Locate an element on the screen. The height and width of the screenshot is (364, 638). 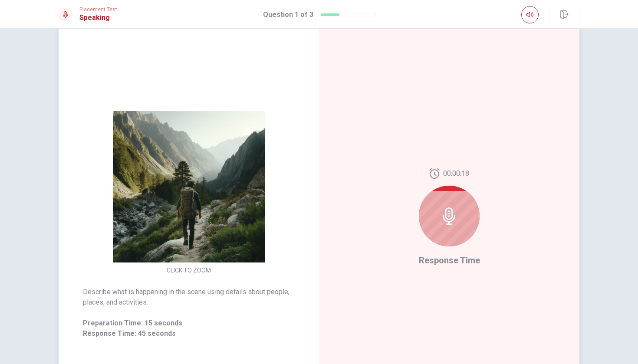
span: Response Time: 45 seconds is located at coordinates (189, 334).